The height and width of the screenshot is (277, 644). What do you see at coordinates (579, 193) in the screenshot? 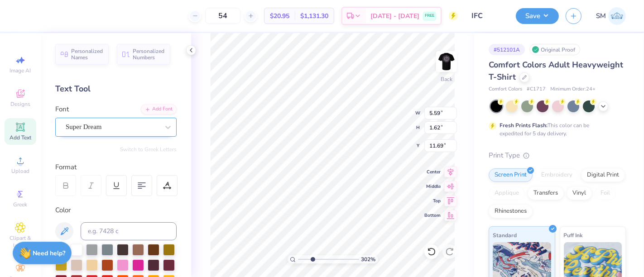
I see `div: Vinyl` at bounding box center [579, 193].